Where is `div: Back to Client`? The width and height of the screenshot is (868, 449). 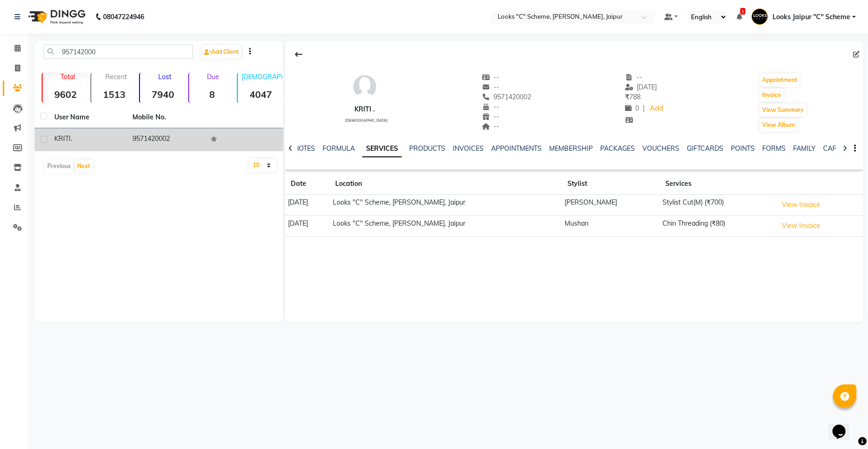 div: Back to Client is located at coordinates (299, 54).